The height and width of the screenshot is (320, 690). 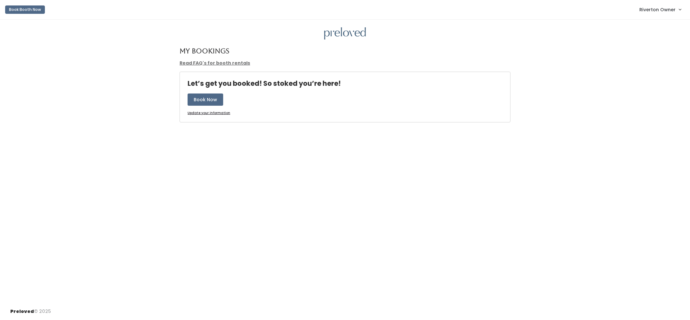 What do you see at coordinates (661, 9) in the screenshot?
I see `a: Riverton Owner` at bounding box center [661, 9].